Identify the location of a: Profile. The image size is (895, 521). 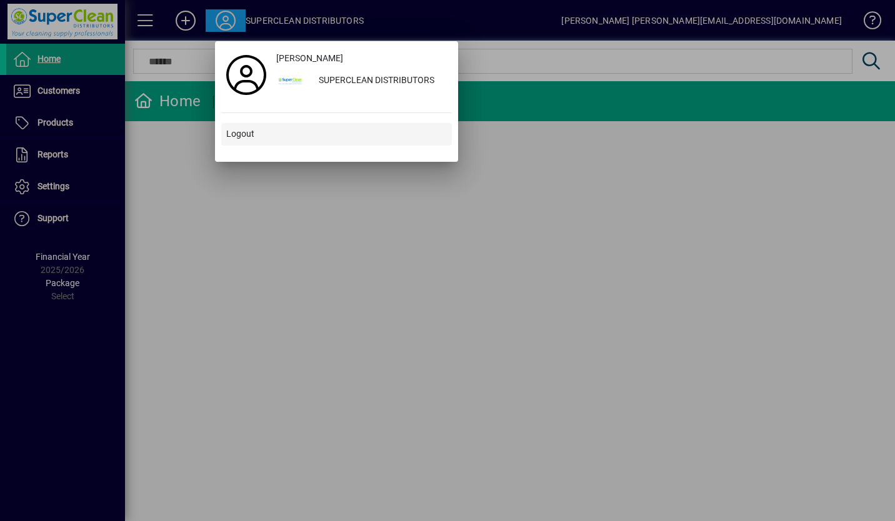
(246, 75).